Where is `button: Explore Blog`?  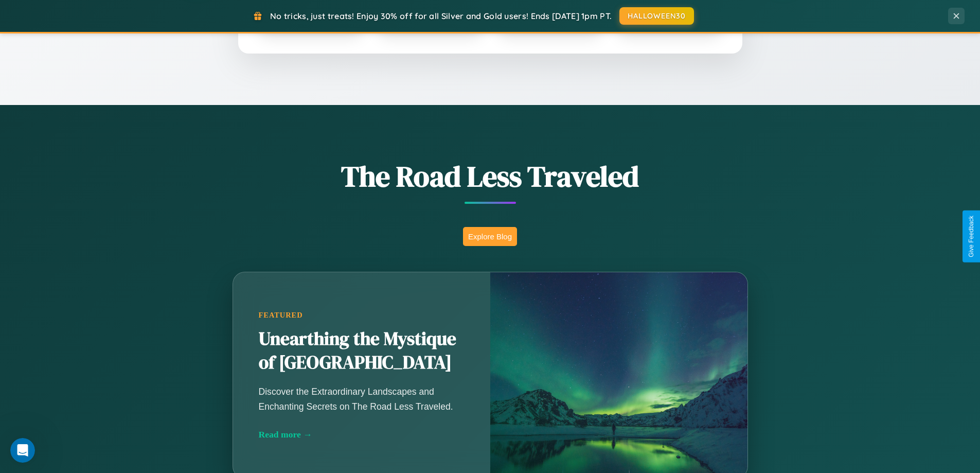 button: Explore Blog is located at coordinates (490, 236).